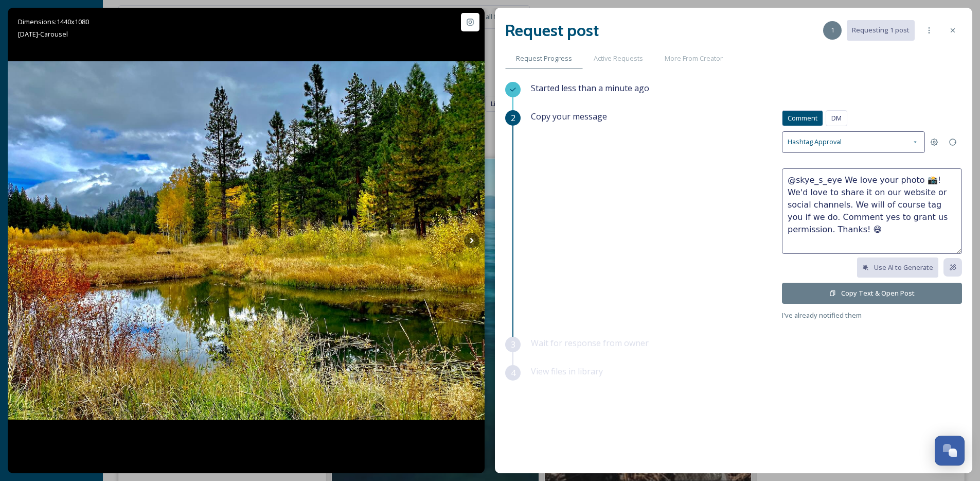 The height and width of the screenshot is (481, 980). I want to click on span: Wait for response from owner, so click(589, 343).